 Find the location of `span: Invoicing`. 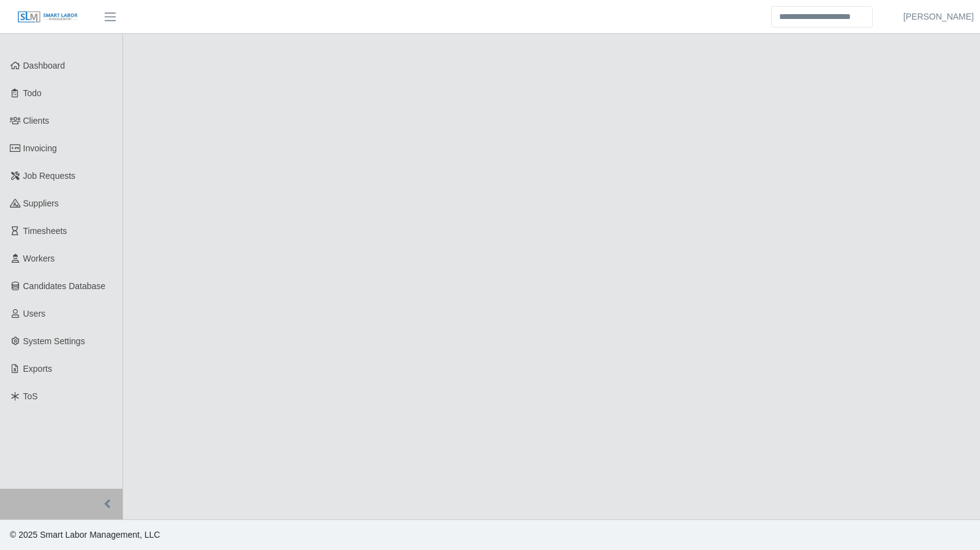

span: Invoicing is located at coordinates (40, 148).